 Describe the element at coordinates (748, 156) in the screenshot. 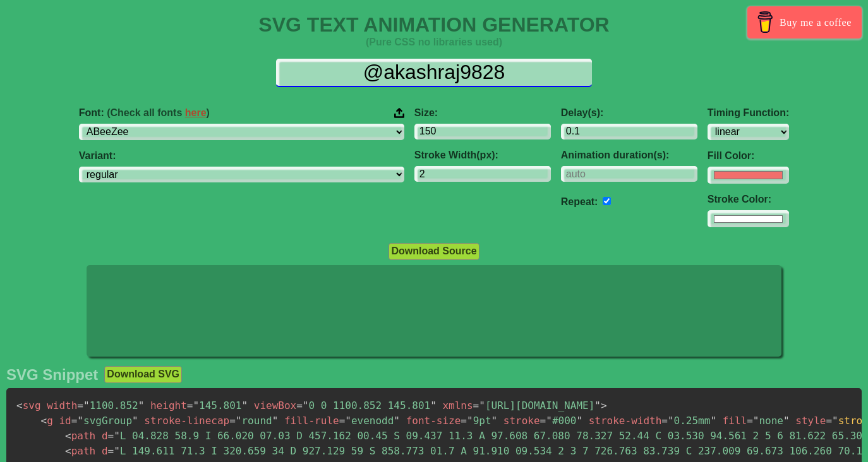

I see `label: Fill Color:` at that location.